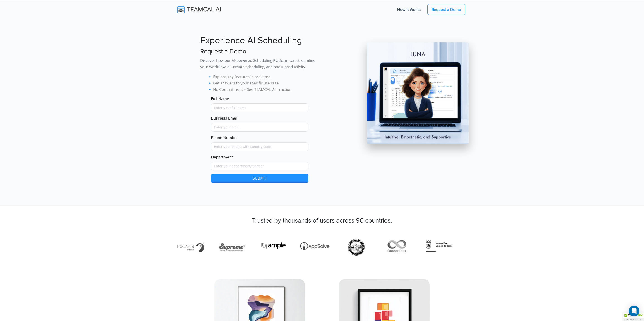 This screenshot has height=321, width=644. What do you see at coordinates (260, 127) in the screenshot?
I see `input: Enter your email` at bounding box center [260, 127].